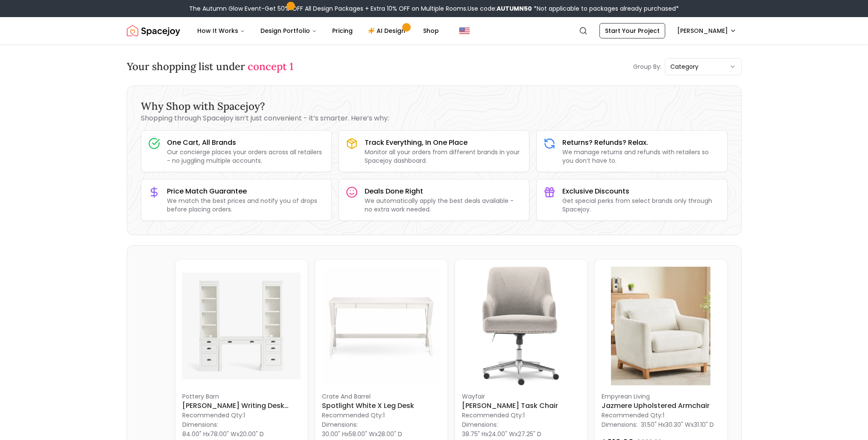 The image size is (868, 440). Describe the element at coordinates (443, 157) in the screenshot. I see `p: Monitor all your orders from different brands in your Spacejoy dashboard.` at that location.